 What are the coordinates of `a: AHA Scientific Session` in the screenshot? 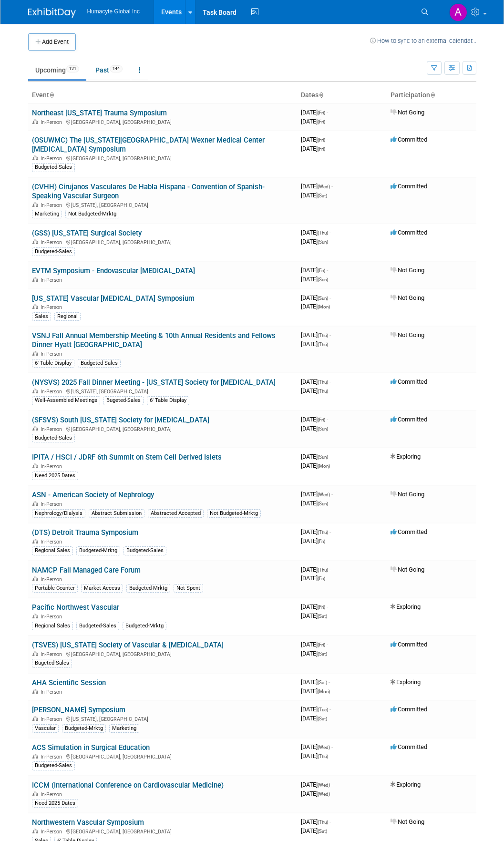 It's located at (69, 683).